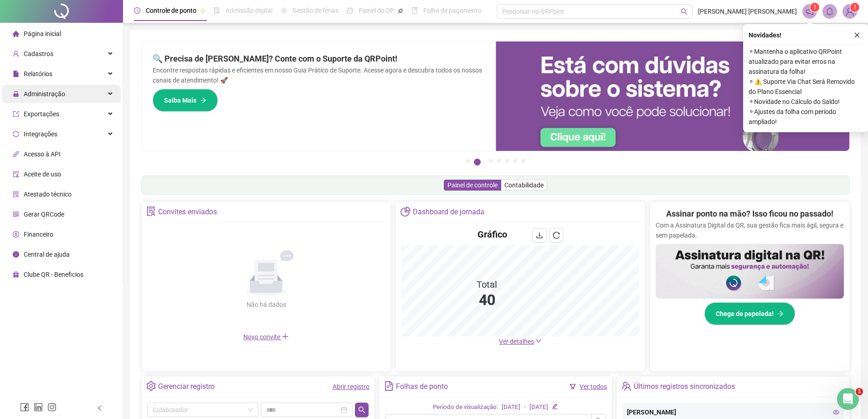  I want to click on span: book, so click(414, 11).